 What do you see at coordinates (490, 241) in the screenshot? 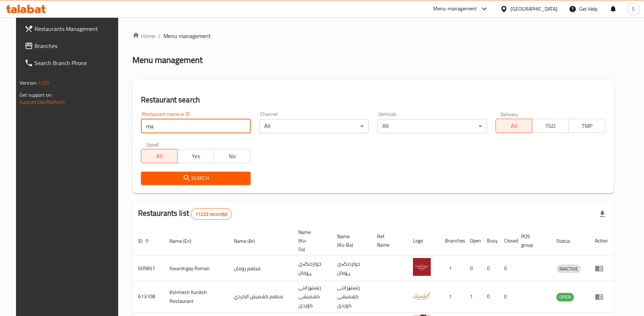
I see `th: Busy` at bounding box center [490, 241].